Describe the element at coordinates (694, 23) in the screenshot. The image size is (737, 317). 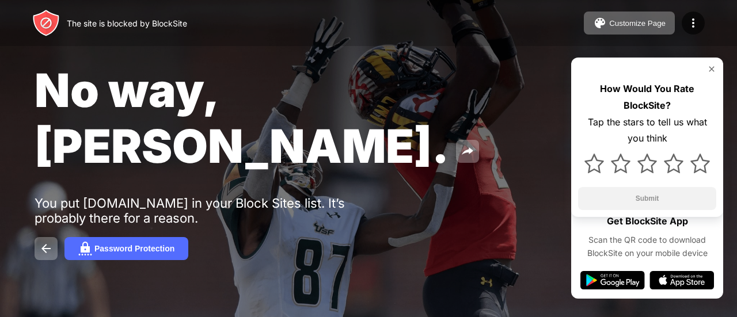
I see `img: menu-icon.svg` at that location.